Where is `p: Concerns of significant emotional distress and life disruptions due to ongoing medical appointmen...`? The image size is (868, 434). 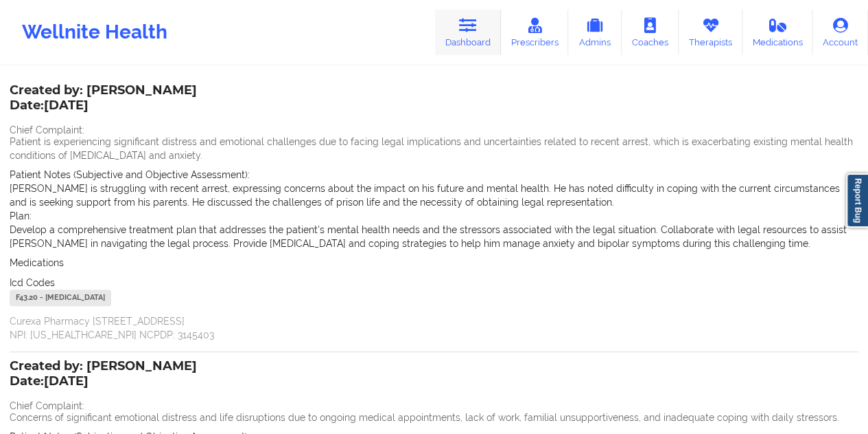
p: Concerns of significant emotional distress and life disruptions due to ongoing medical appointmen... is located at coordinates (434, 417).